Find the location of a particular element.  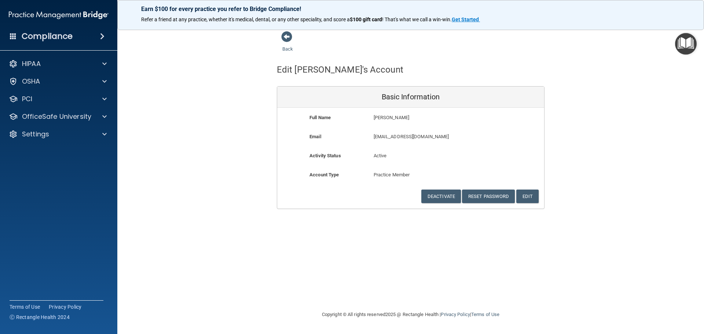

p: Earn $100 for every practice you refer to Bridge Compliance! is located at coordinates (411, 9).